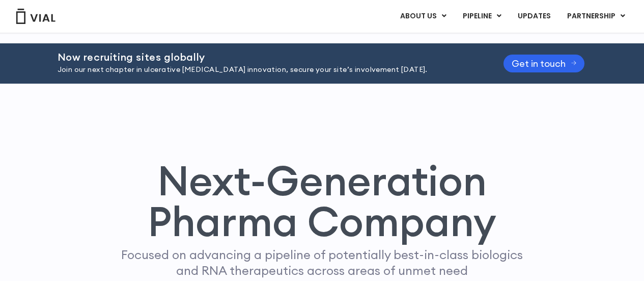 The image size is (644, 281). I want to click on p: Focused on advancing a pipeline of potentially best-in-class biologics and RNA therapeutics acros..., so click(322, 262).